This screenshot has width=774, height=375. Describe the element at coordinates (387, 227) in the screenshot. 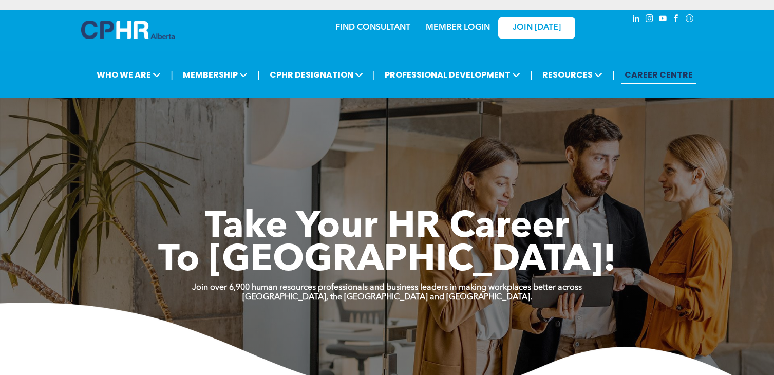

I see `span: Take Your HR Career` at that location.